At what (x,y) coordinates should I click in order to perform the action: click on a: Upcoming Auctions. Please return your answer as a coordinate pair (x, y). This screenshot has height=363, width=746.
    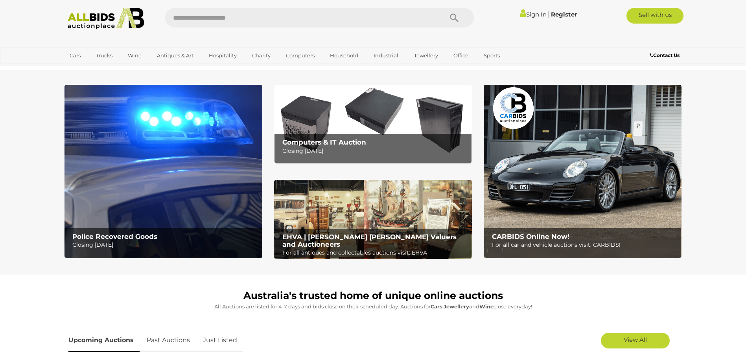
    Looking at the image, I should click on (104, 340).